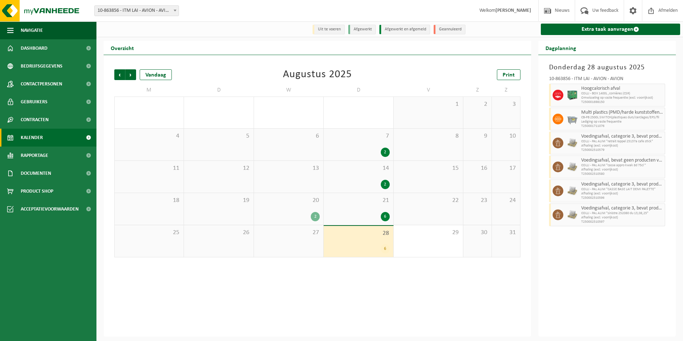 The width and height of the screenshot is (683, 341). Describe the element at coordinates (623, 113) in the screenshot. I see `span: Multi plastics (PMD/harde kunststoffen/spanbanden/EPS/folie naturel/folie gemengd)` at that location.